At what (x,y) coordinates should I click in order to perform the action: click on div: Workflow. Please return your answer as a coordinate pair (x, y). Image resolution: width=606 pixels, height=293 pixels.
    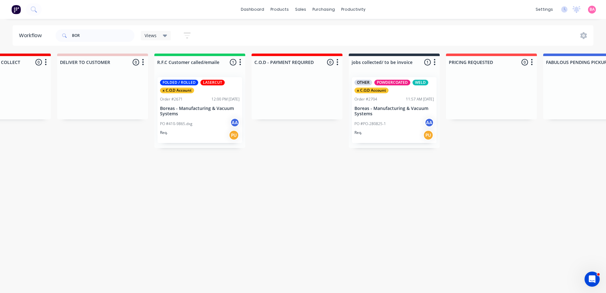
    Looking at the image, I should click on (32, 36).